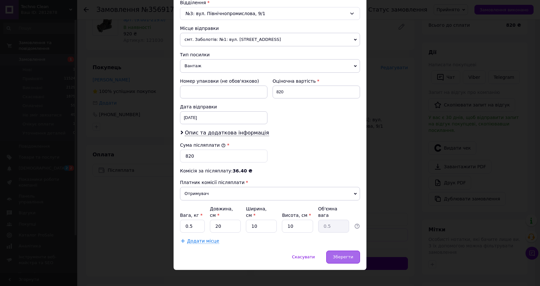  I want to click on span: 36.40 ₴, so click(242, 171).